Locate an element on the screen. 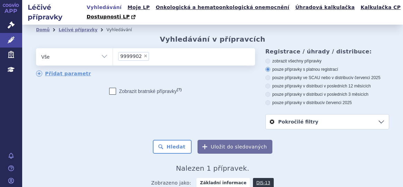  span: Dostupnosti LP is located at coordinates (108, 17).